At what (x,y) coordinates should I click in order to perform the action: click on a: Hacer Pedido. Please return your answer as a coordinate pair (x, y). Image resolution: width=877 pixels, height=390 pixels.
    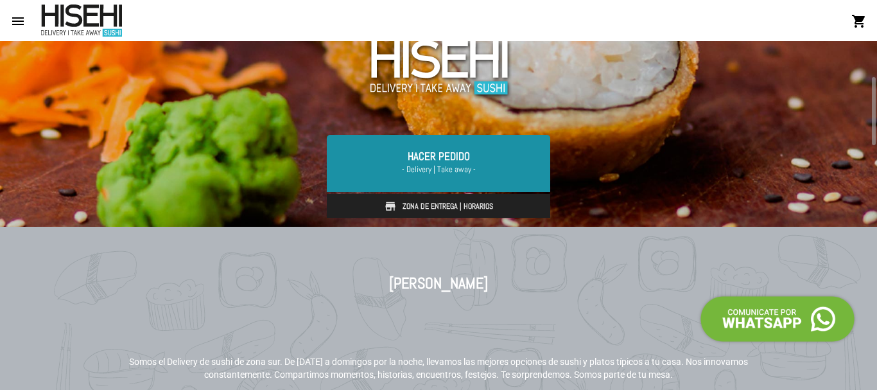
    Looking at the image, I should click on (439, 163).